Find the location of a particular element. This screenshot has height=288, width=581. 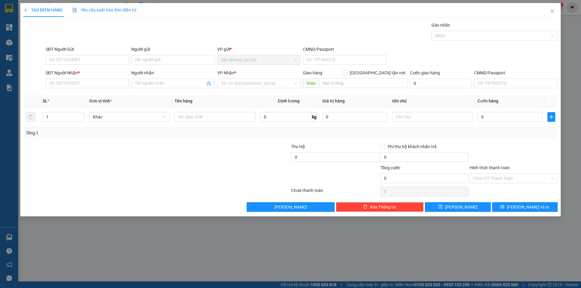

th: Ghi chú is located at coordinates (432, 101).